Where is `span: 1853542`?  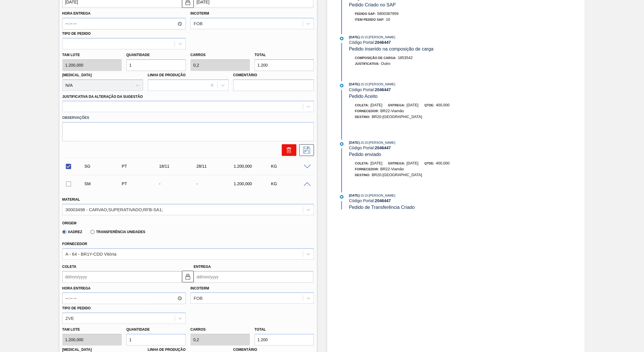 span: 1853542 is located at coordinates (405, 58).